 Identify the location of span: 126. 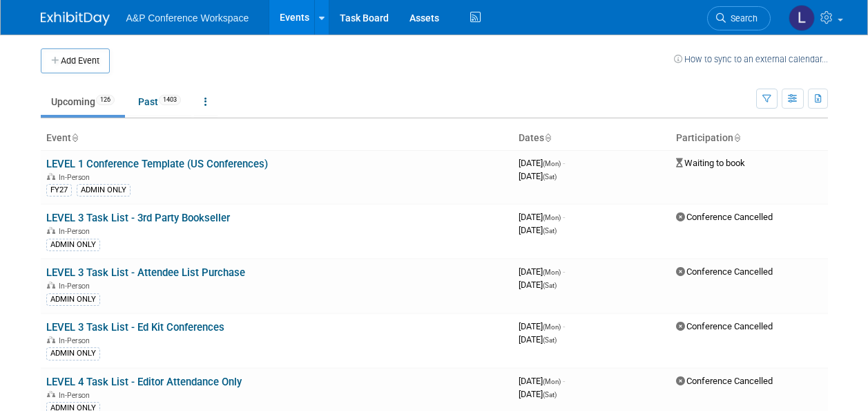
(105, 100).